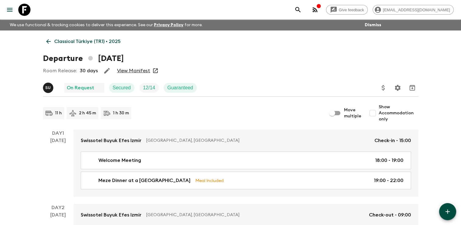  What do you see at coordinates (383, 88) in the screenshot?
I see `button: Update Price, Early Bird Discount and Costs` at bounding box center [383, 88].